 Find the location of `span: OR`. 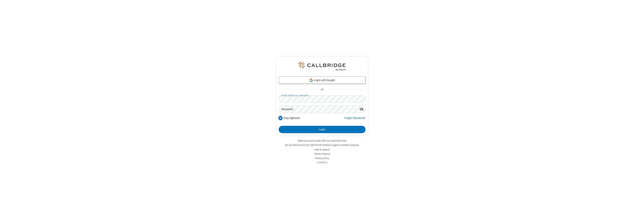

span: OR is located at coordinates (322, 90).